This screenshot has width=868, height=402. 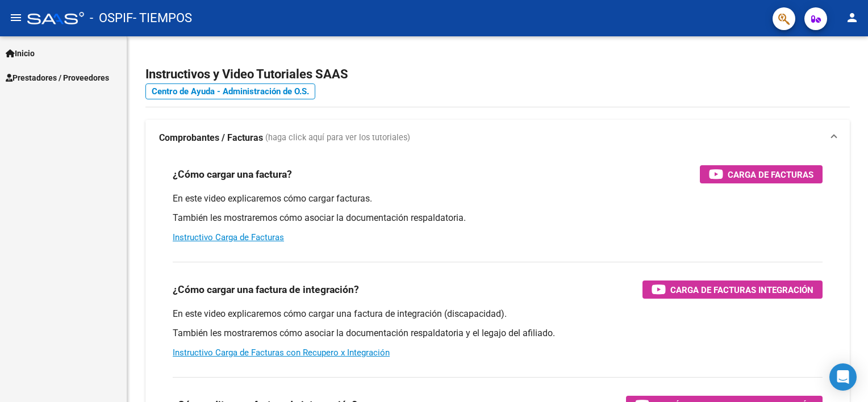 What do you see at coordinates (498, 74) in the screenshot?
I see `h2: Instructivos y Video Tutoriales SAAS` at bounding box center [498, 74].